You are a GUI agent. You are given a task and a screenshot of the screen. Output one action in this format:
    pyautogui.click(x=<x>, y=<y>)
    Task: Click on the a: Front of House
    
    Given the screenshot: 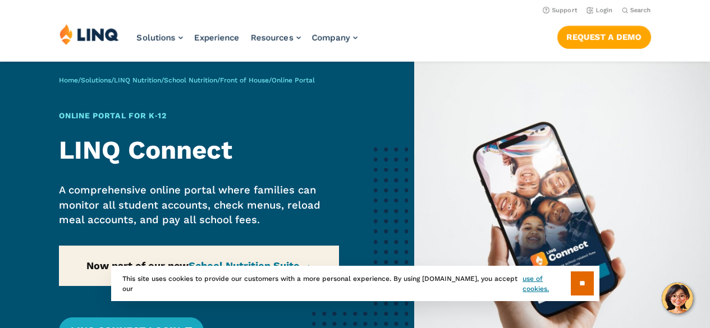 What is the action you would take?
    pyautogui.click(x=244, y=80)
    